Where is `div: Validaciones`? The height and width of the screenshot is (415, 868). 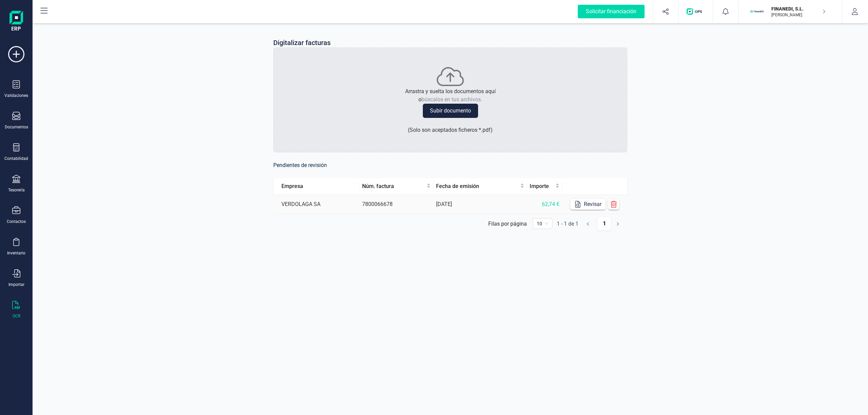
div: Validaciones is located at coordinates (17, 96).